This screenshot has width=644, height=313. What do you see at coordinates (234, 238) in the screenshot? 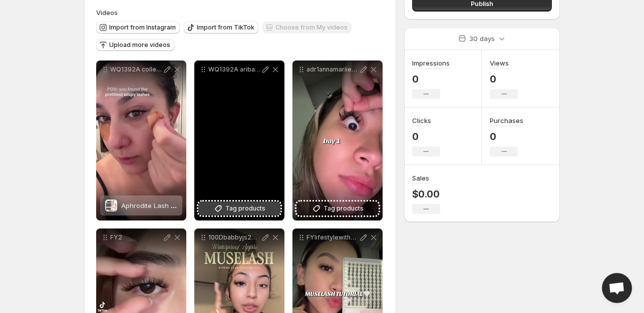
I see `p: 100Dbabbyjs202598` at bounding box center [234, 238].